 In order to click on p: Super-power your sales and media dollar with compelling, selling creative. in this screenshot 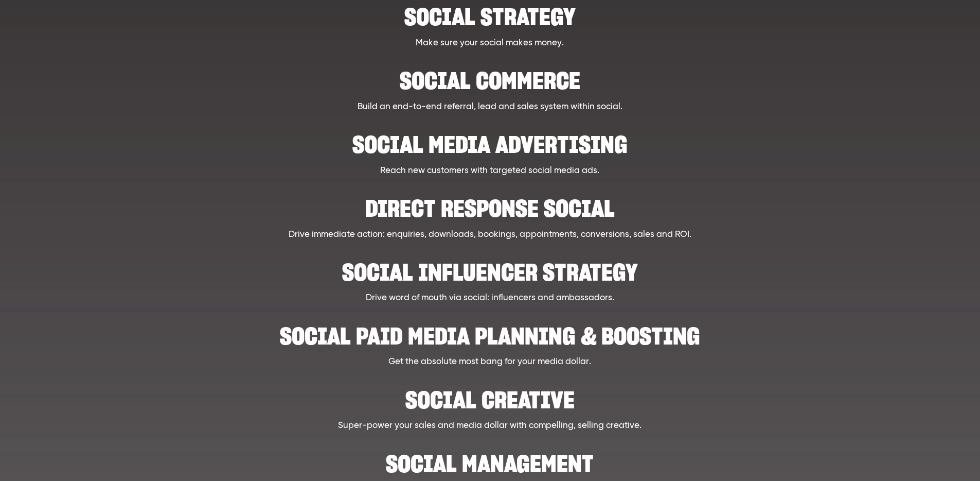, I will do `click(490, 426)`.